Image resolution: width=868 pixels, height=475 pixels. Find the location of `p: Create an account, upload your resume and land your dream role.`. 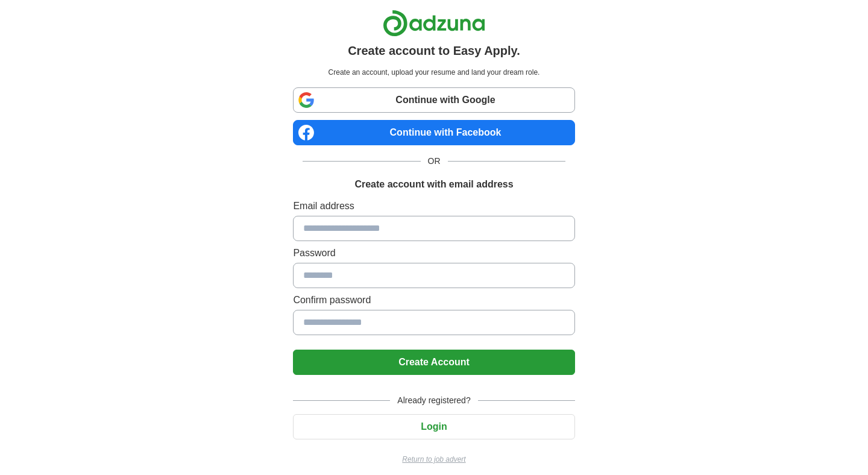

p: Create an account, upload your resume and land your dream role. is located at coordinates (434, 73).